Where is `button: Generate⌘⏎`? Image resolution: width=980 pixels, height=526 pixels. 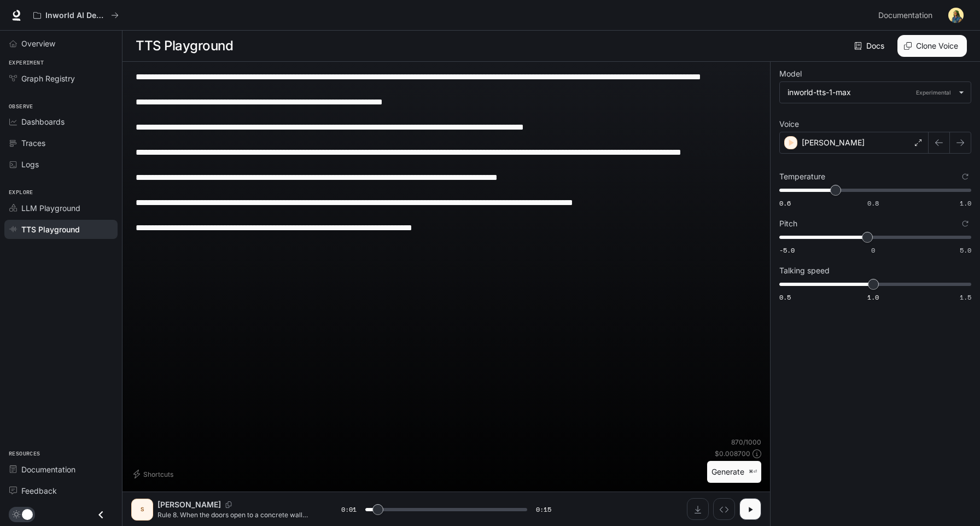 button: Generate⌘⏎ is located at coordinates (734, 472).